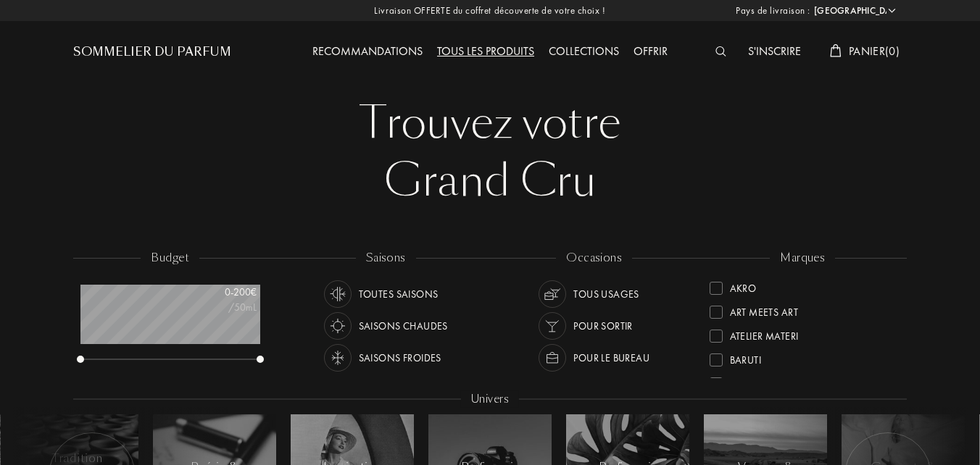  What do you see at coordinates (367, 52) in the screenshot?
I see `div: Recommandations` at bounding box center [367, 52].